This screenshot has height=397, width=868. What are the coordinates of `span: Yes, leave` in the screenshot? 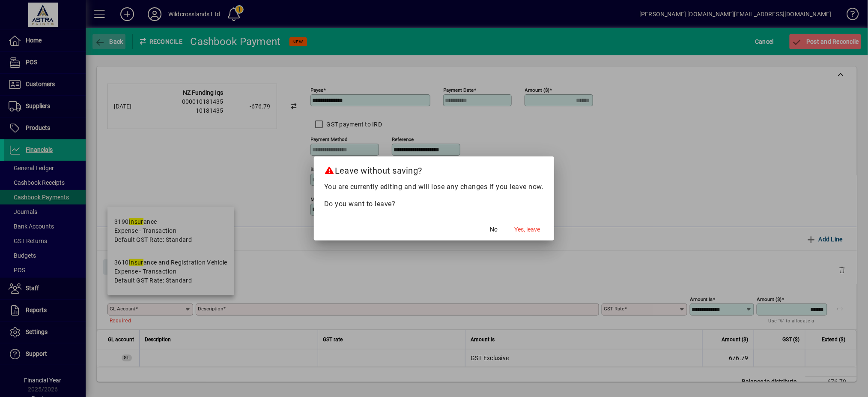 It's located at (528, 229).